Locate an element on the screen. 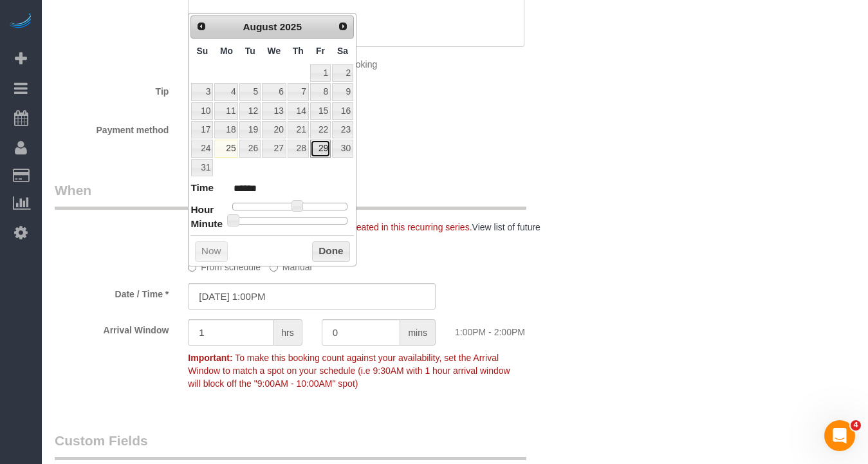  a: Next is located at coordinates (343, 26).